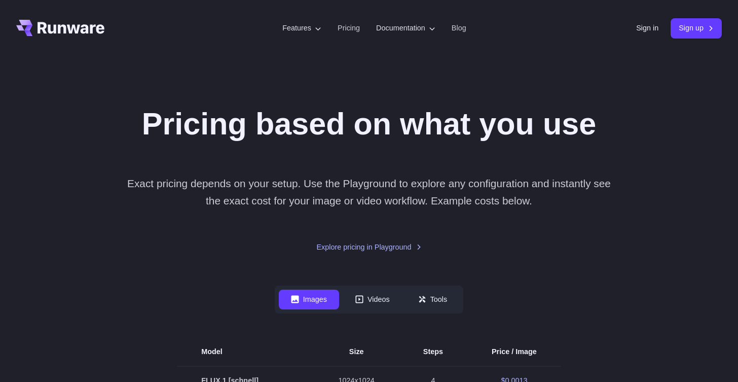  Describe the element at coordinates (459, 28) in the screenshot. I see `a: Blog` at that location.